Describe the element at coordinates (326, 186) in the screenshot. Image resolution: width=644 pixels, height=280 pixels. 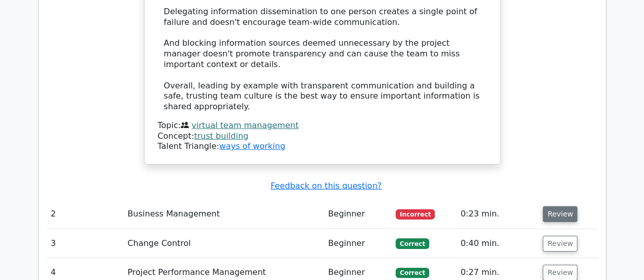
I see `u: Feedback on this question?` at that location.